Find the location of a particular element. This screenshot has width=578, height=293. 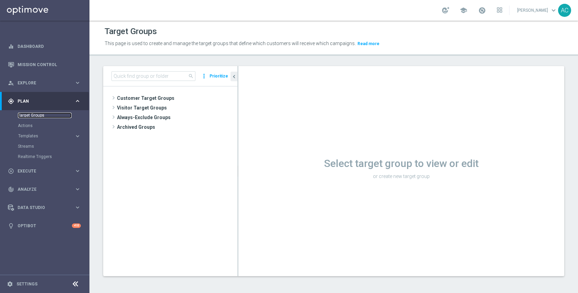

i: play_circle_outline is located at coordinates (11, 171).